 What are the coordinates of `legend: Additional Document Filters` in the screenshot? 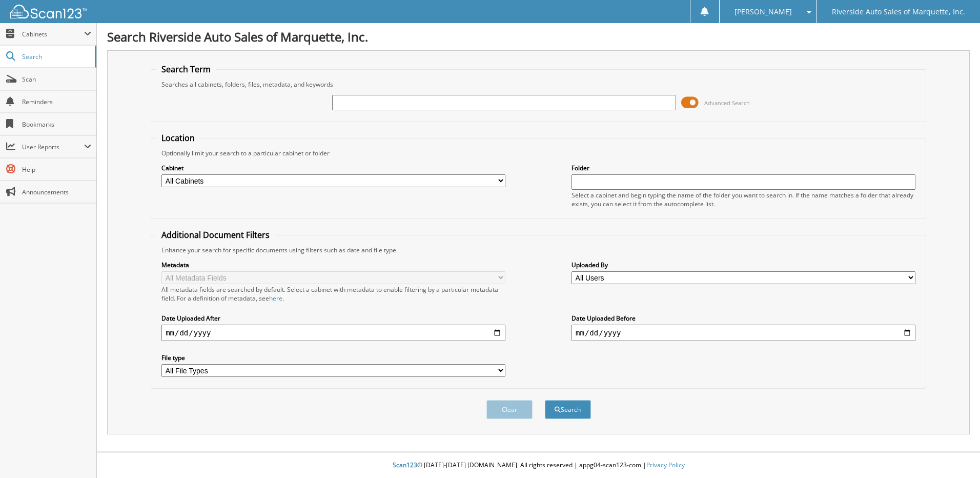 It's located at (215, 235).